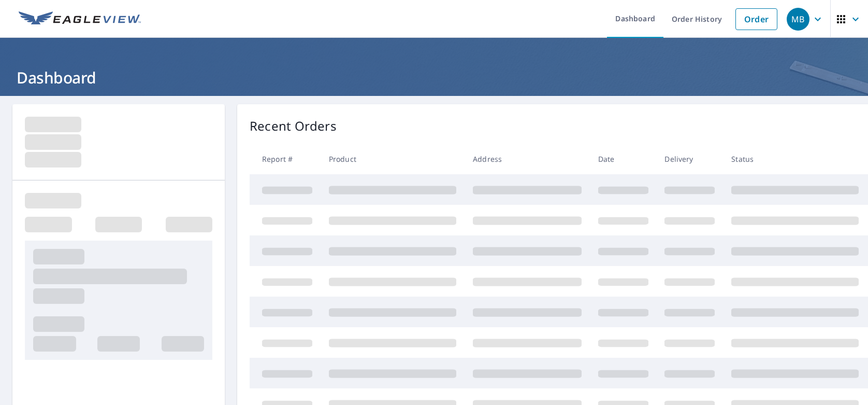 Image resolution: width=868 pixels, height=405 pixels. Describe the element at coordinates (80, 19) in the screenshot. I see `img: EV Logo` at that location.